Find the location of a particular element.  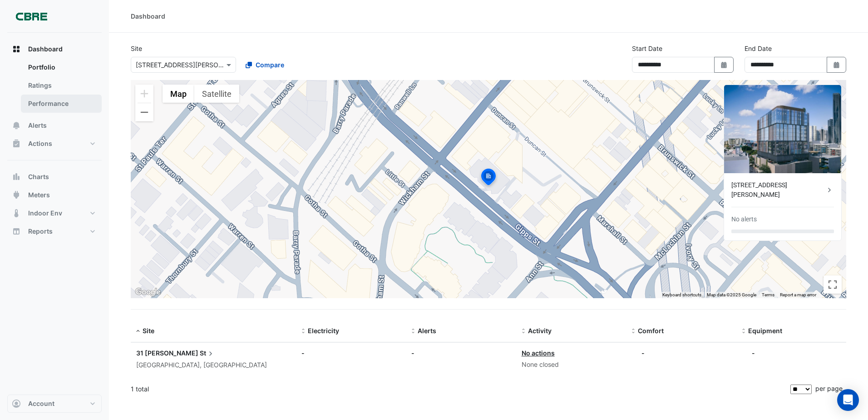

button: Dashboard is located at coordinates (55, 49).